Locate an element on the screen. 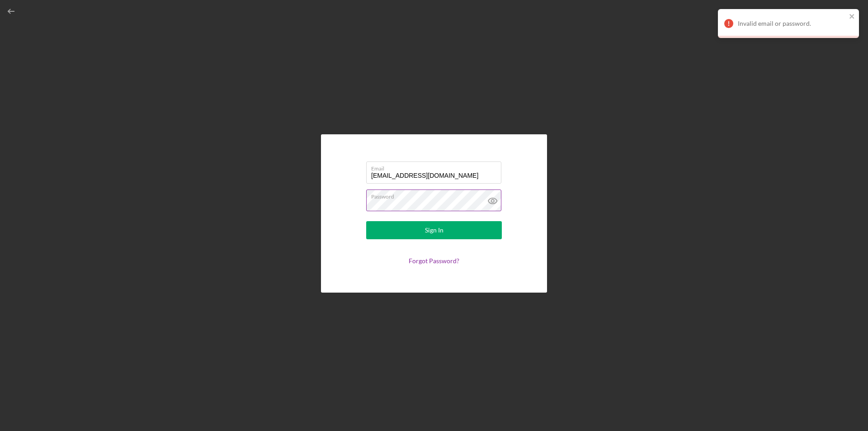 The height and width of the screenshot is (431, 868). div: Invalid email or password. is located at coordinates (792, 23).